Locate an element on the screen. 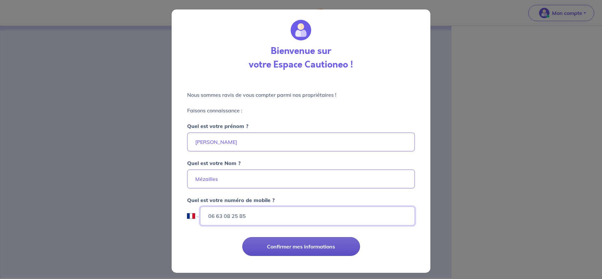 Image resolution: width=602 pixels, height=279 pixels. img: wallet_circle is located at coordinates (301, 30).